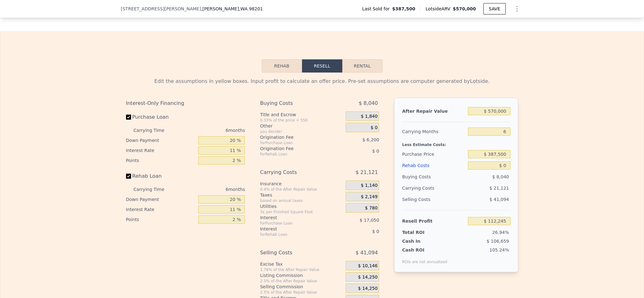  I want to click on div: Less Estimate Costs:, so click(456, 143).